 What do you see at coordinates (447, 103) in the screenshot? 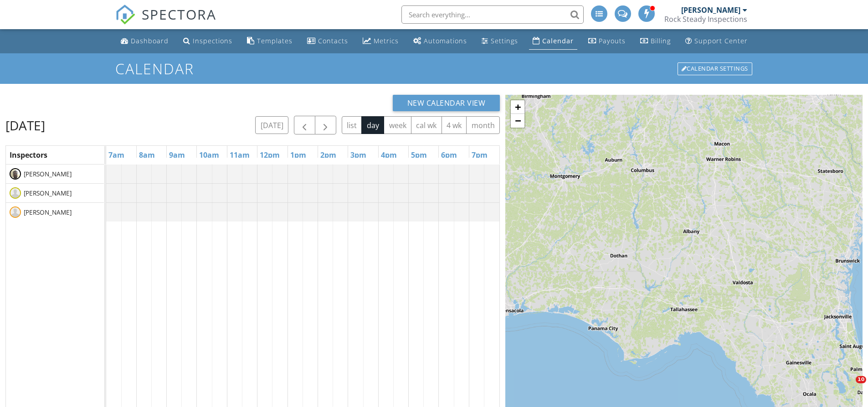
I see `button: New Calendar View` at bounding box center [447, 103].